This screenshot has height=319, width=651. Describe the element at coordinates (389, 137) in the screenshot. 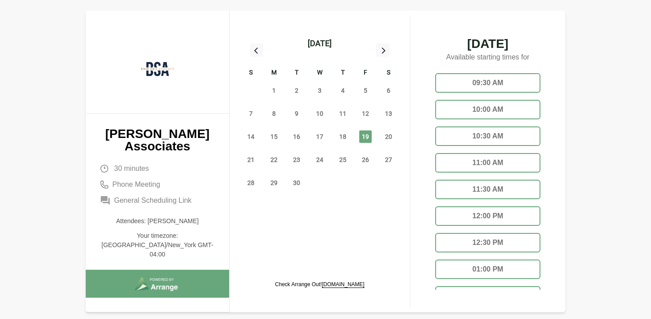

I see `span: Saturday, September 20, 2025` at that location.